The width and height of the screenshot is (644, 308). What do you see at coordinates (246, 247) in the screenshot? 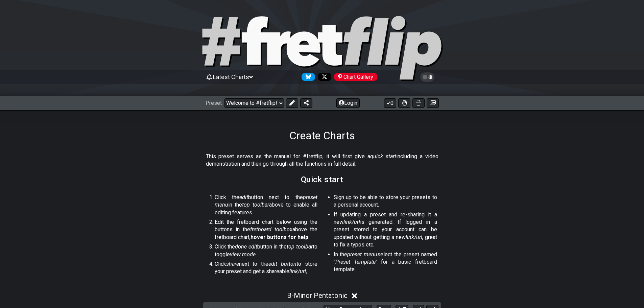
I see `em: done edit` at bounding box center [246, 247].